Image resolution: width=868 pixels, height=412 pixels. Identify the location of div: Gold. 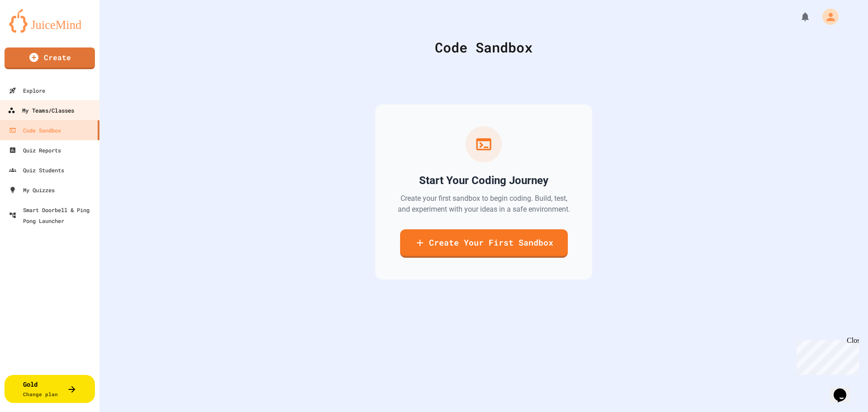
(40, 389).